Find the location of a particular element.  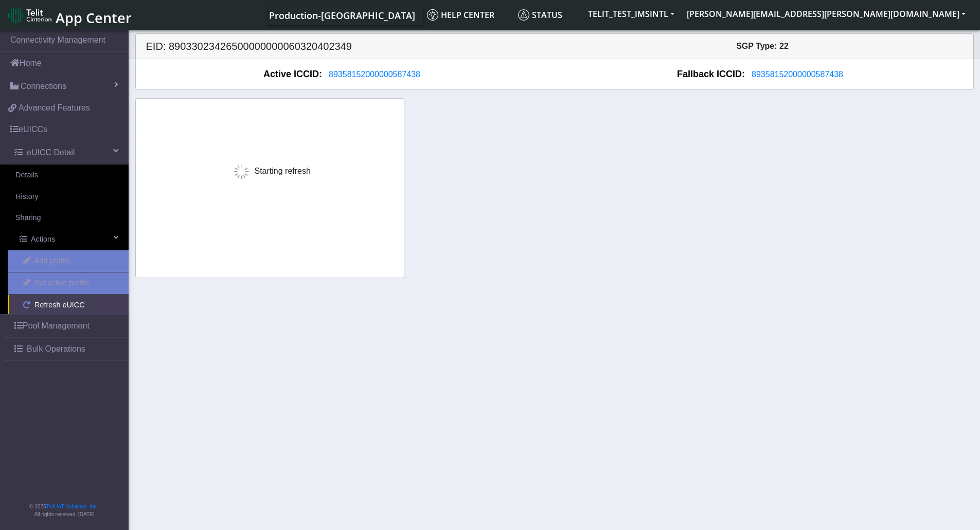

a: Pool Management is located at coordinates (66, 326).